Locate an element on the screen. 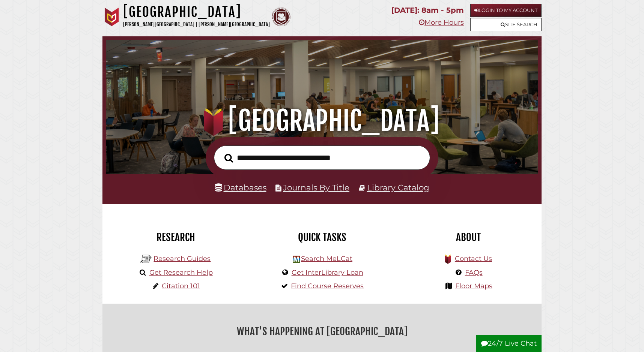 The image size is (644, 352). h2: Quick Tasks is located at coordinates (322, 238).